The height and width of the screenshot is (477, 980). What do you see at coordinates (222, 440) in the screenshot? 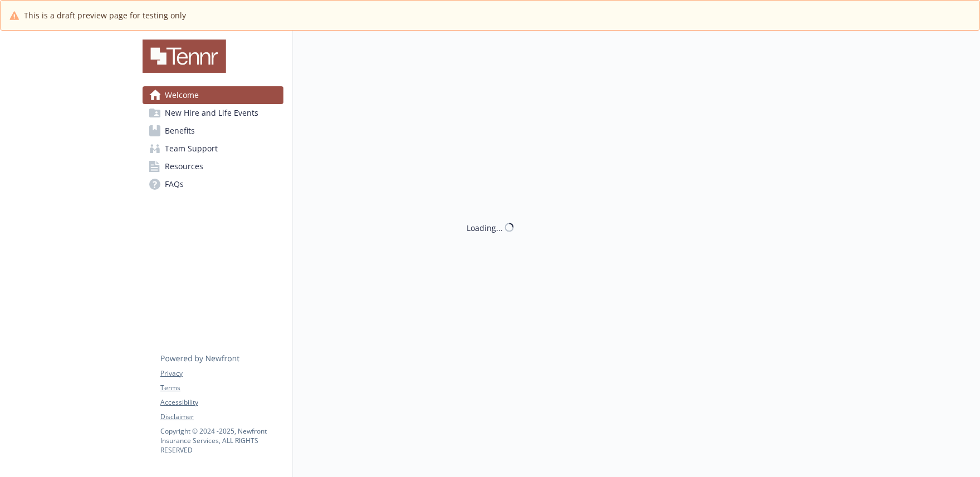
I see `p: Copyright © 2024 - 2025 , Newfront Insurance Services, ALL RIGHTS RESERVED` at bounding box center [222, 440].